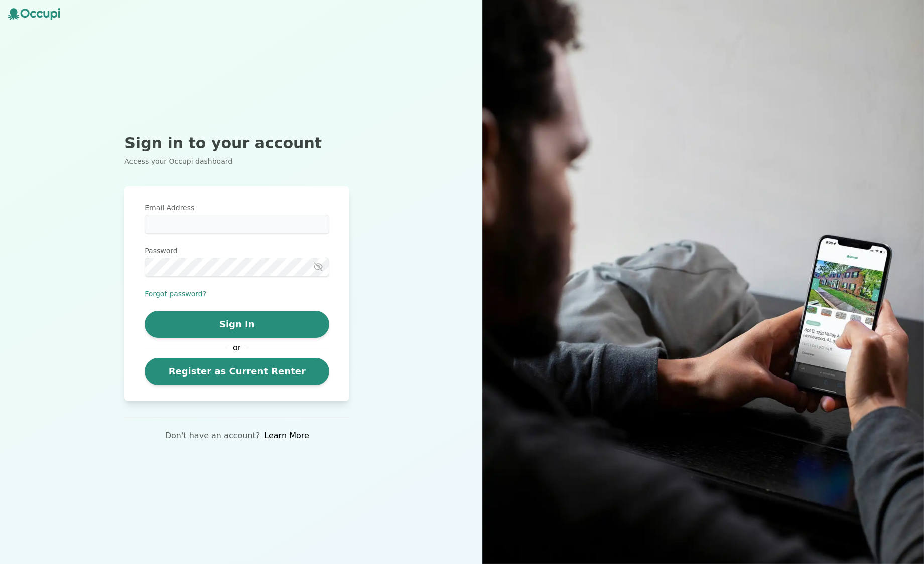 Image resolution: width=924 pixels, height=564 pixels. I want to click on a: Learn More, so click(286, 436).